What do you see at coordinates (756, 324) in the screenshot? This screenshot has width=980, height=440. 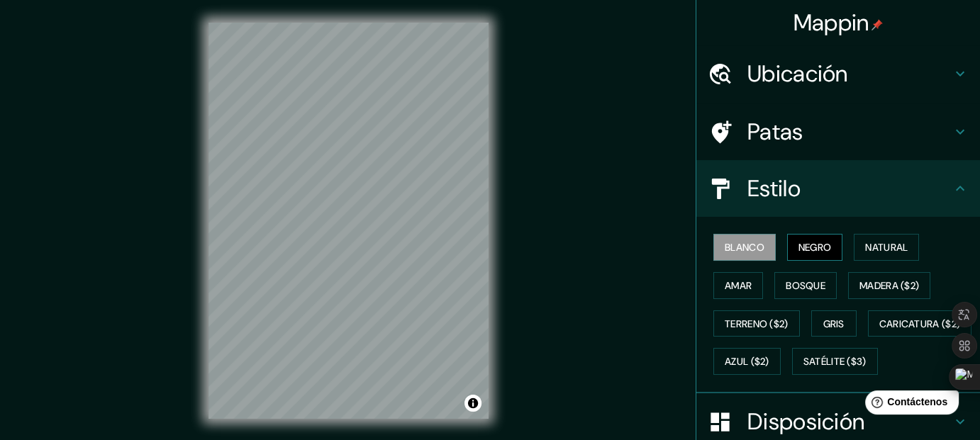 I see `font: Terreno ($2)` at bounding box center [756, 324].